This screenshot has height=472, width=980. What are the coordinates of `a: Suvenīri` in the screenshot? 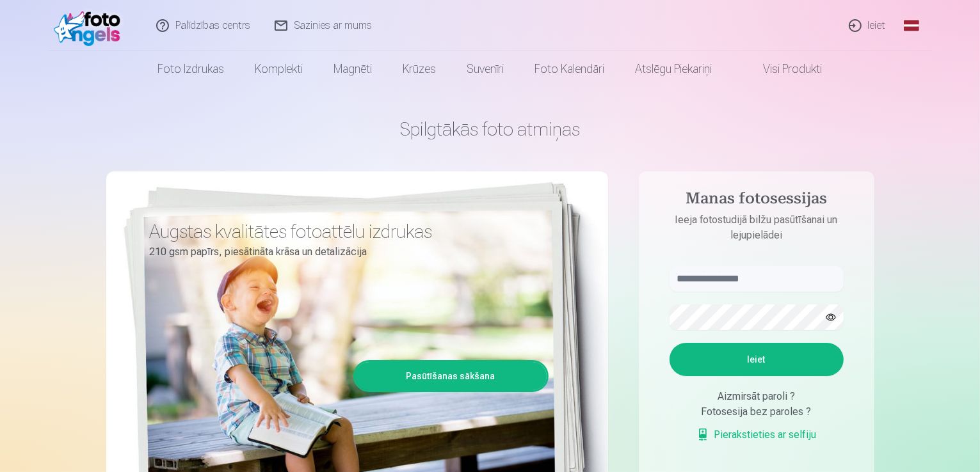 It's located at (486, 69).